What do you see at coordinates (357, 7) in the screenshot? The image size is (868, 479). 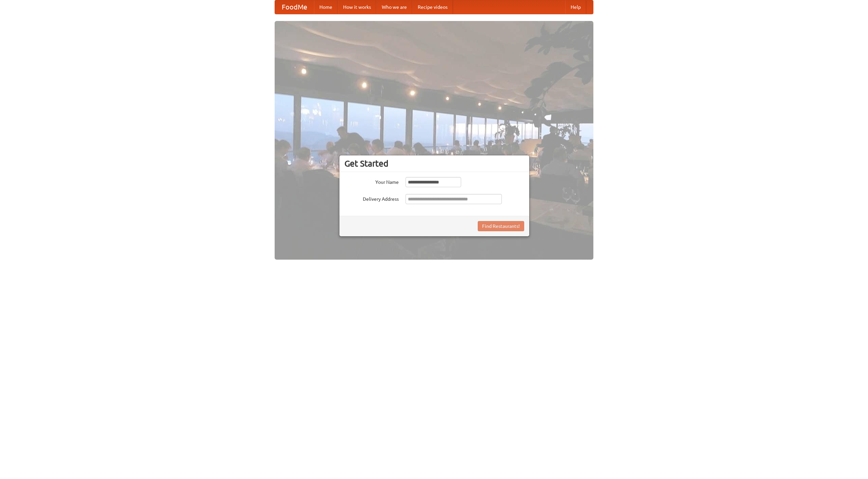 I see `a: How it works` at bounding box center [357, 7].